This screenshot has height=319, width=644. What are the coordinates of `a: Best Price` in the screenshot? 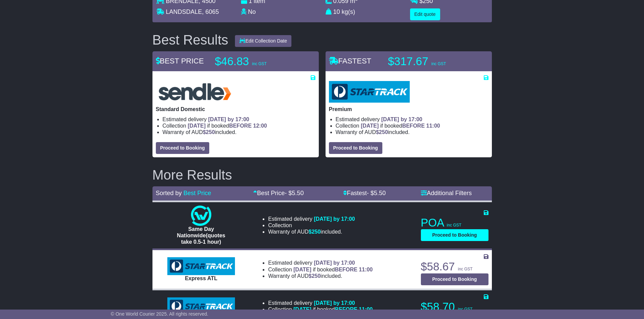 It's located at (198, 193).